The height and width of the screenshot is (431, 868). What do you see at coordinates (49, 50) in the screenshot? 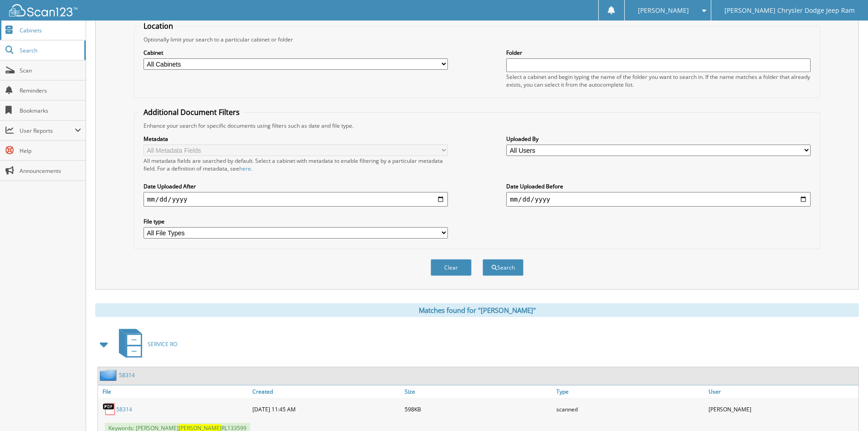
I see `span: Search` at bounding box center [49, 50].